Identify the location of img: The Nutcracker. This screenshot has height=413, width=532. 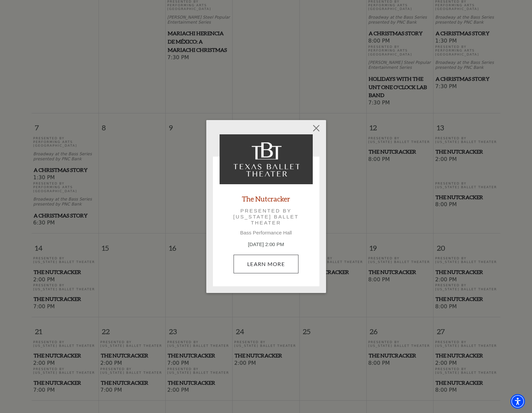
(266, 159).